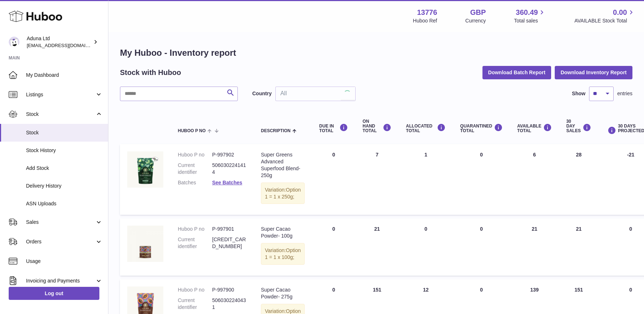 The height and width of the screenshot is (314, 644). I want to click on div: ON HAND Total, so click(377, 126).